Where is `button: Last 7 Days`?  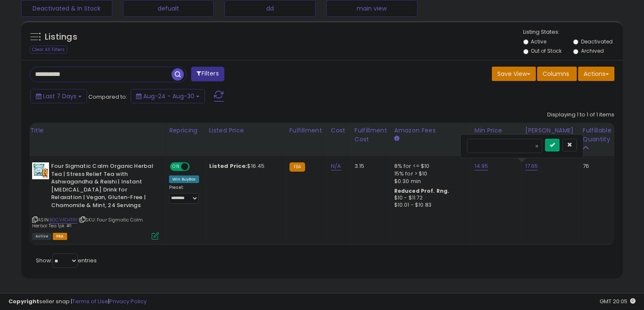 button: Last 7 Days is located at coordinates (58, 96).